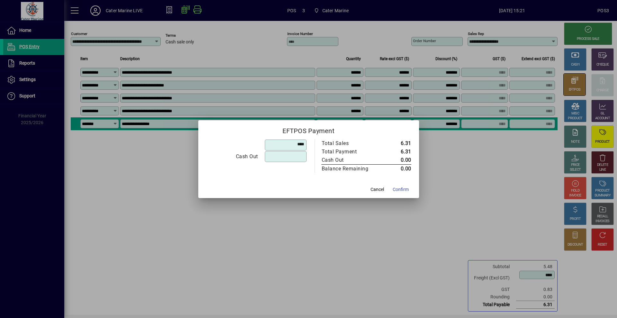 This screenshot has height=318, width=617. What do you see at coordinates (377, 190) in the screenshot?
I see `button: Cancel` at bounding box center [377, 190].